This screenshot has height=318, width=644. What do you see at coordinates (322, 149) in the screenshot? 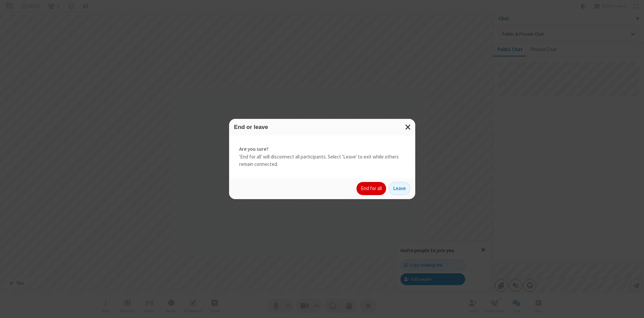
I see `strong: Are you sure?` at bounding box center [322, 149].